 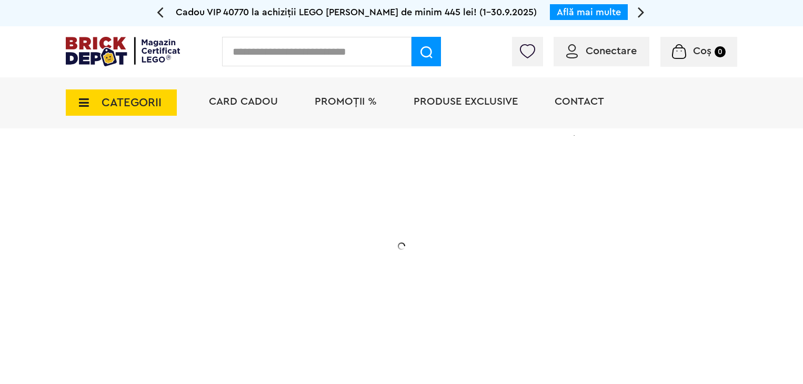 What do you see at coordinates (246, 205) in the screenshot?
I see `h1: 20% Reducere!` at bounding box center [246, 205].